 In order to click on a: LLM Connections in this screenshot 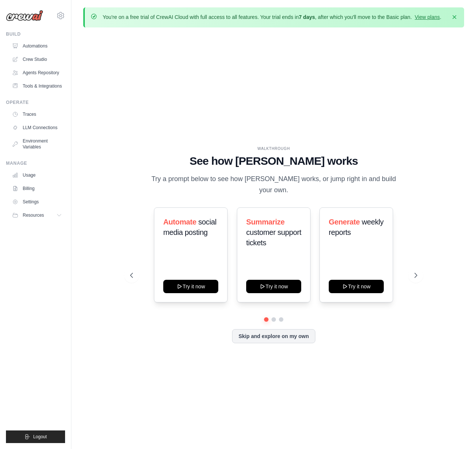, I will do `click(37, 128)`.